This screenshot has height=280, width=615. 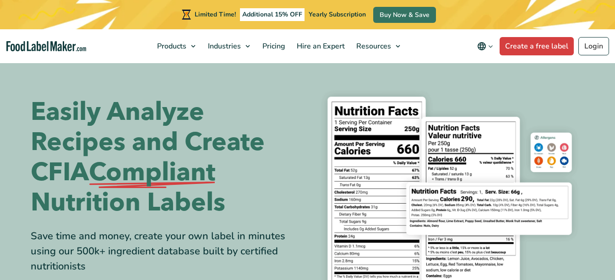 I want to click on span: Products, so click(x=171, y=46).